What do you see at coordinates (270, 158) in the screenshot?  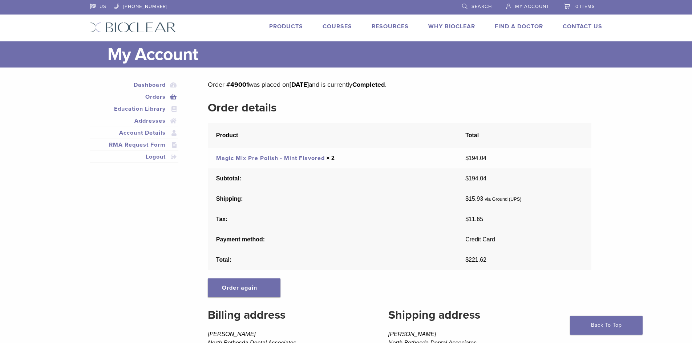 I see `a: Magic Mix Pre Polish - Mint Flavored` at bounding box center [270, 158].